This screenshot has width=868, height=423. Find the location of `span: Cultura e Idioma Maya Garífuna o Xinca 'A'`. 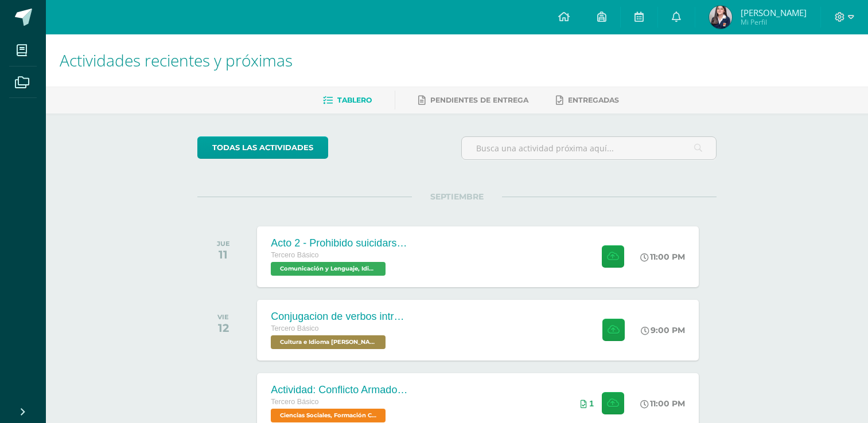

span: Cultura e Idioma Maya Garífuna o Xinca 'A' is located at coordinates (328, 343).